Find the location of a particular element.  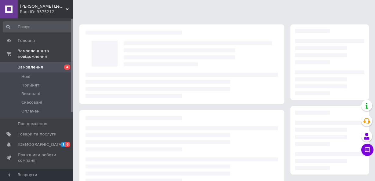

span: 4 is located at coordinates (67, 67).